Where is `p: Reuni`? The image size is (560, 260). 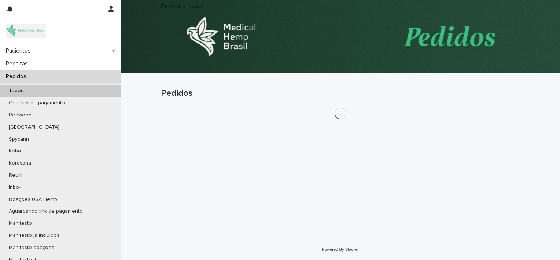
p: Reuni is located at coordinates (15, 175).